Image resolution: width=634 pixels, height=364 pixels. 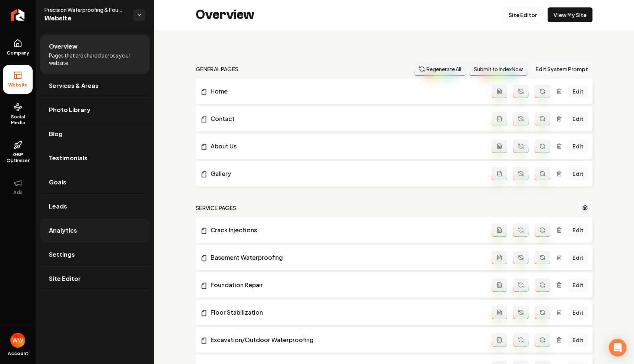 I want to click on button: Regenerate All, so click(x=440, y=69).